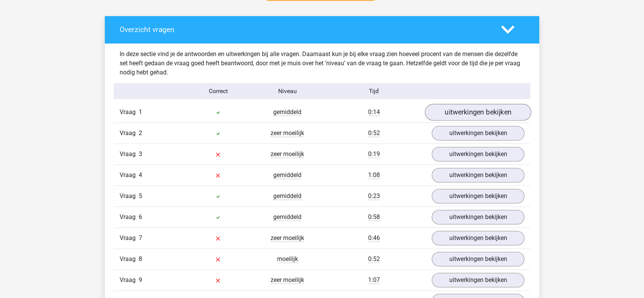  Describe the element at coordinates (141, 238) in the screenshot. I see `span: 7` at that location.